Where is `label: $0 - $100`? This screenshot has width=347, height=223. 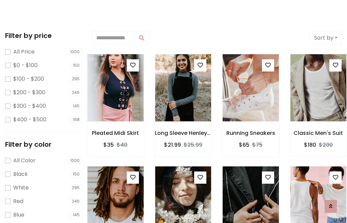 label: $0 - $100 is located at coordinates (25, 65).